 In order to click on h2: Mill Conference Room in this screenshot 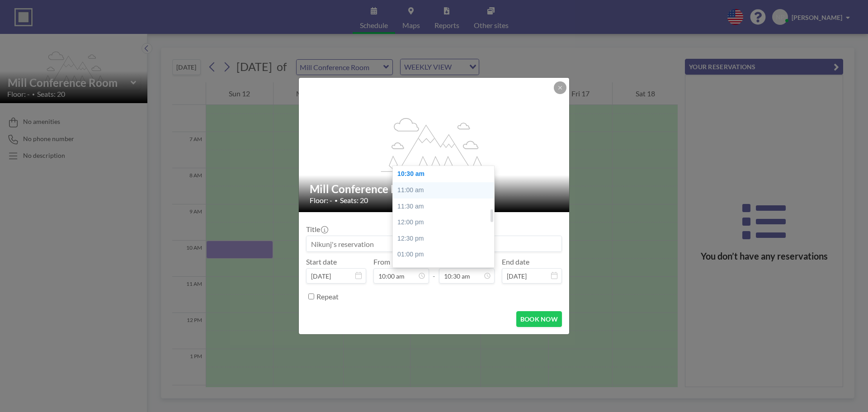, I will do `click(434, 189)`.